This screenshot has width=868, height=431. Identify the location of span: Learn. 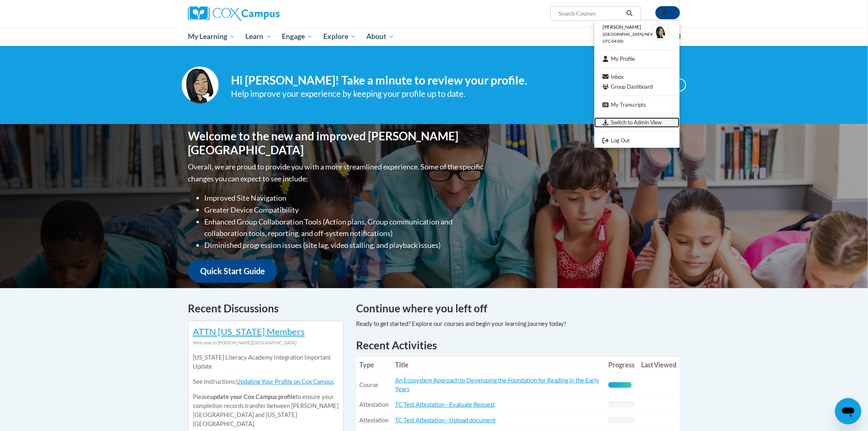
(258, 36).